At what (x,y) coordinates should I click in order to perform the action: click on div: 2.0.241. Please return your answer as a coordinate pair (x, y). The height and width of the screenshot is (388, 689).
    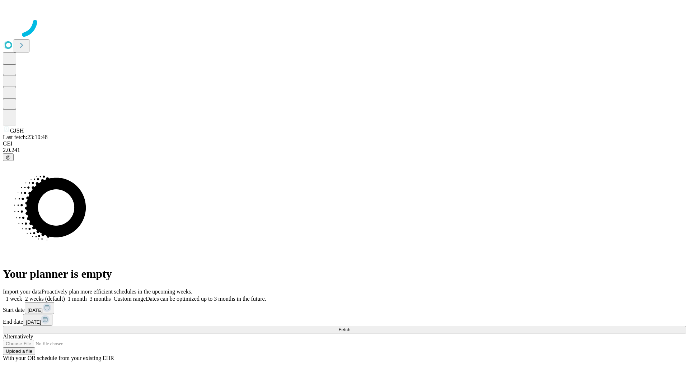
    Looking at the image, I should click on (344, 150).